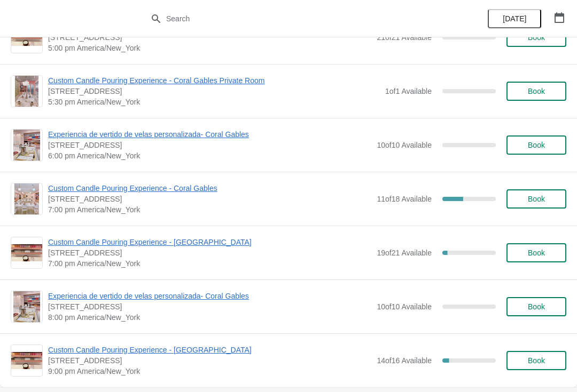 This screenshot has height=392, width=577. I want to click on span: Custom Candle Pouring Experience - Coral Gables, so click(210, 189).